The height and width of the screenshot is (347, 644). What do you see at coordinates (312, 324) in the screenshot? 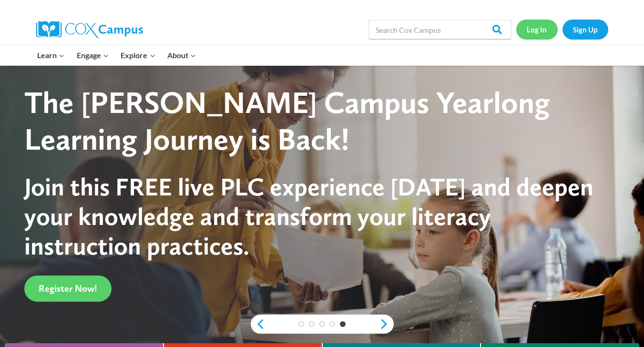
I see `a: 2` at bounding box center [312, 324].